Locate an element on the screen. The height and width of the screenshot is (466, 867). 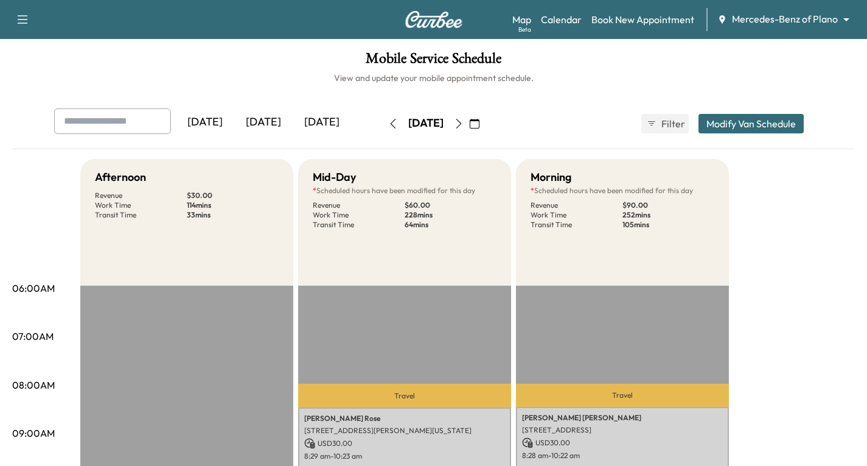
div: Beta is located at coordinates (525, 29).